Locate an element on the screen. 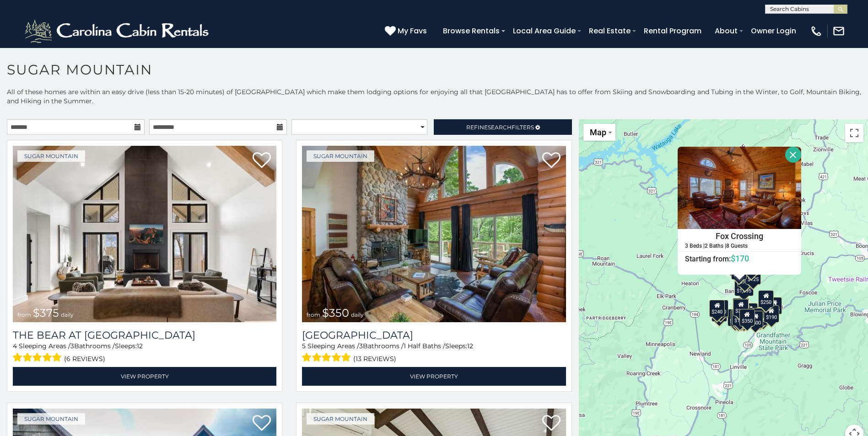 The width and height of the screenshot is (868, 436). div: $125 is located at coordinates (753, 276).